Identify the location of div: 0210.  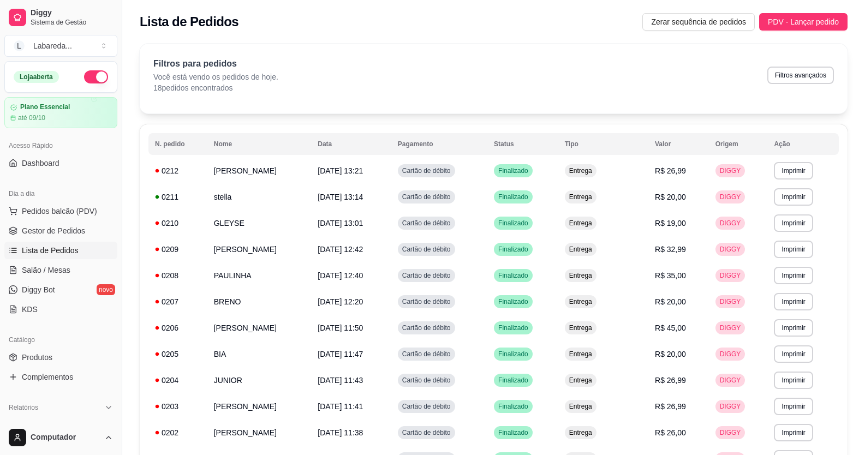
(178, 223).